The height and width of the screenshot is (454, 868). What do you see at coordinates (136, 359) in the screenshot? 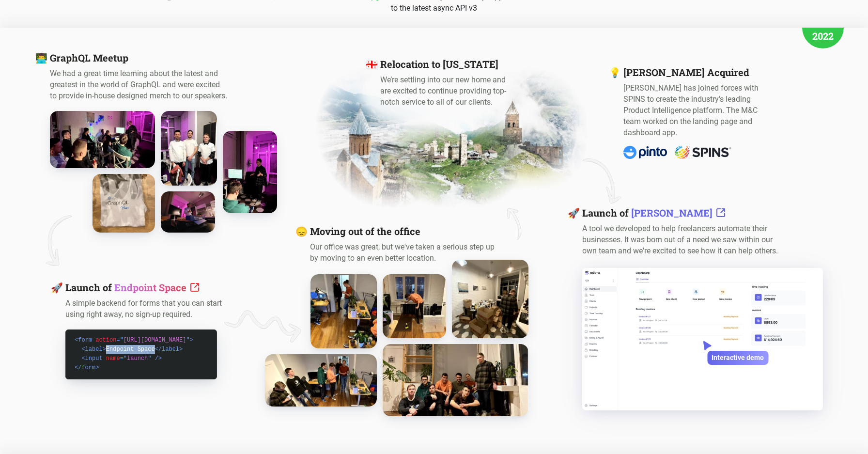
I see `span: launch` at bounding box center [136, 359].